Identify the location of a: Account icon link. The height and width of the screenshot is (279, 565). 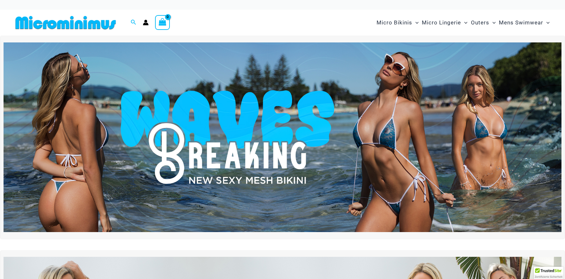
(146, 22).